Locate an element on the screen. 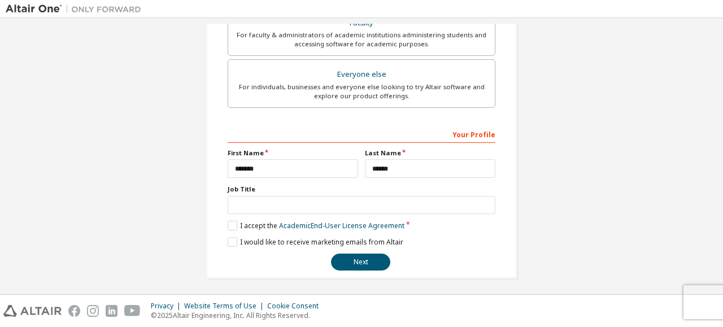 The width and height of the screenshot is (723, 327). img: youtube.svg is located at coordinates (132, 311).